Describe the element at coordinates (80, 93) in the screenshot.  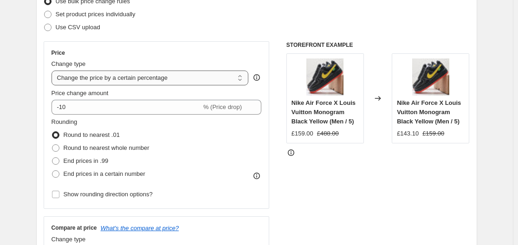
I see `span: Price change amount` at that location.